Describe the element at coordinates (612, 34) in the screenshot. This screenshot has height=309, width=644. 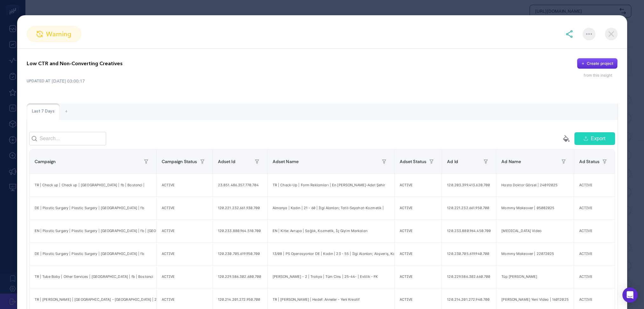
I see `img: close-dialog` at that location.